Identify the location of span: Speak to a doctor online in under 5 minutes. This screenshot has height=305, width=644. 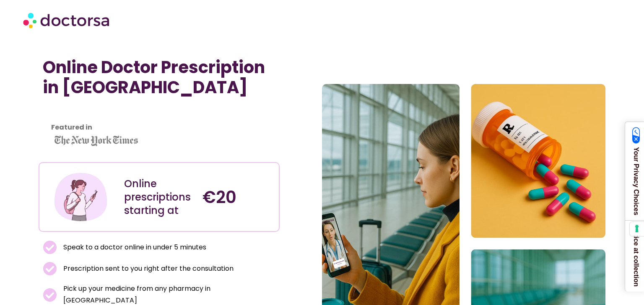
(134, 247).